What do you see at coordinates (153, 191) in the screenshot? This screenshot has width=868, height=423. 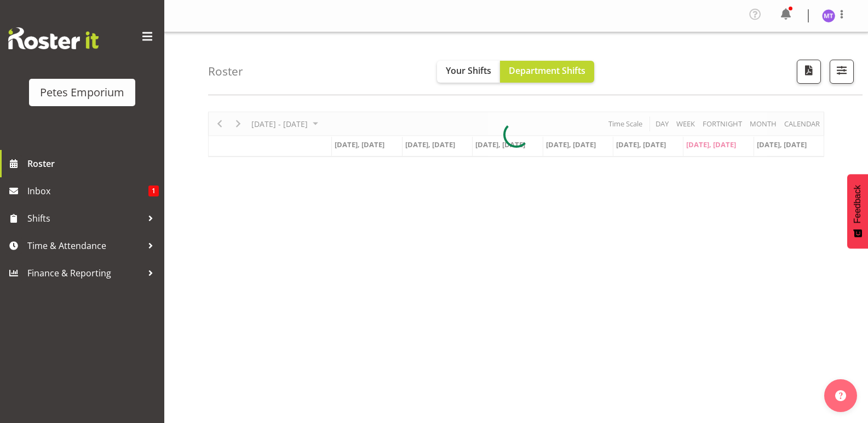 I see `span: 1` at bounding box center [153, 191].